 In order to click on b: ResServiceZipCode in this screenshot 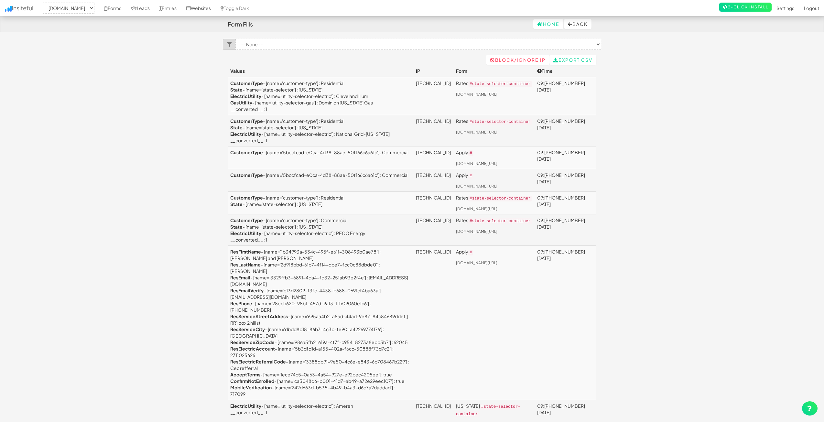, I will do `click(252, 342)`.